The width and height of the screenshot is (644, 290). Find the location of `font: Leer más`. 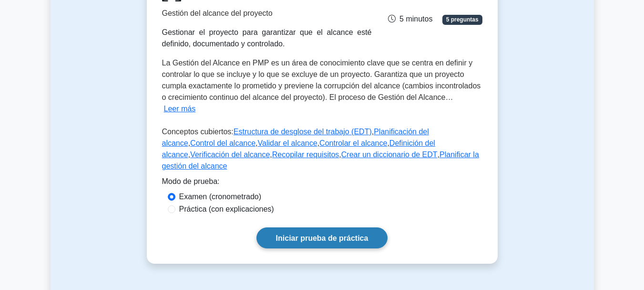

font: Leer más is located at coordinates (180, 108).